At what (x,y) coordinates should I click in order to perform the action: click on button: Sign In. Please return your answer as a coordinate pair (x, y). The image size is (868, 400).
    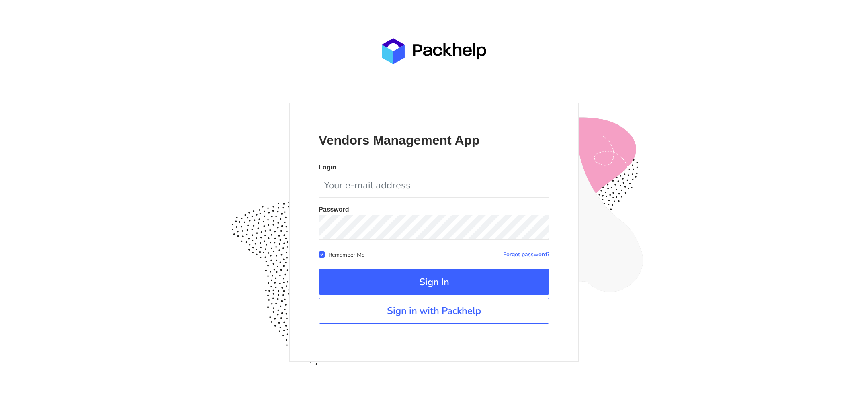
    Looking at the image, I should click on (434, 282).